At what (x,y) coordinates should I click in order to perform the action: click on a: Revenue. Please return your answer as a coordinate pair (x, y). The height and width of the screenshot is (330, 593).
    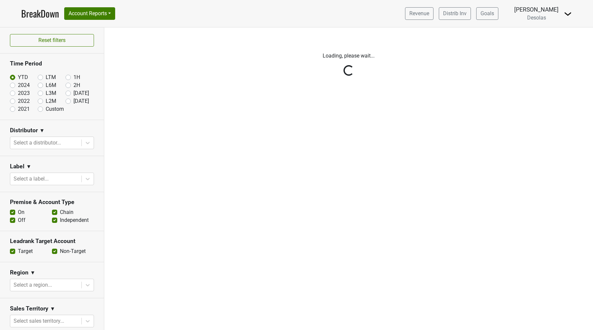
    Looking at the image, I should click on (419, 14).